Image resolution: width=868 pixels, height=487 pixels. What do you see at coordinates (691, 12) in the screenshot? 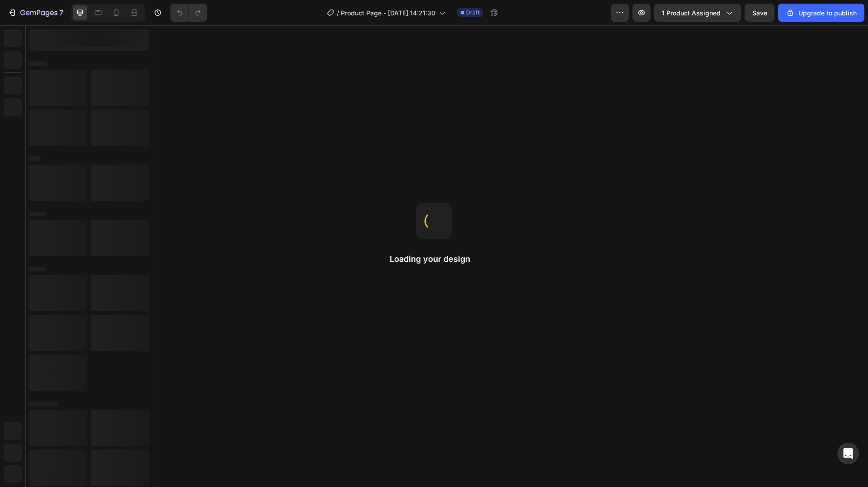
I see `span: 1 product assigned` at bounding box center [691, 12].